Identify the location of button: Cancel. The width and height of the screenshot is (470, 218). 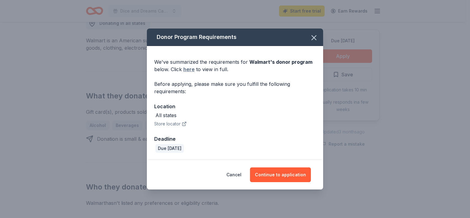
(234, 174).